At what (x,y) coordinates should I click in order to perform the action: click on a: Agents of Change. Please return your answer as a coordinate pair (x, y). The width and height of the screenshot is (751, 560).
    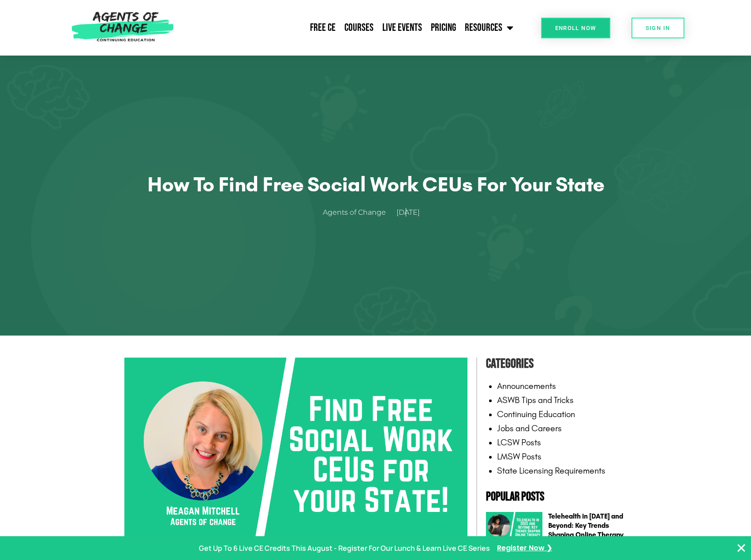
    Looking at the image, I should click on (358, 213).